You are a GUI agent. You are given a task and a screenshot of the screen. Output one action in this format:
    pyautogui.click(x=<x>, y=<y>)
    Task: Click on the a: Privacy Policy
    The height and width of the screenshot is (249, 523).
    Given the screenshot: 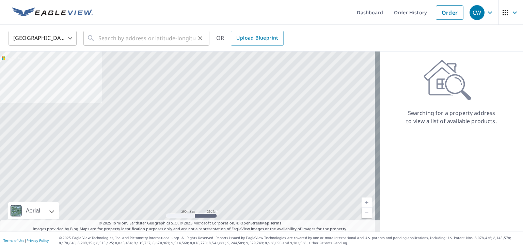 What is the action you would take?
    pyautogui.click(x=37, y=240)
    